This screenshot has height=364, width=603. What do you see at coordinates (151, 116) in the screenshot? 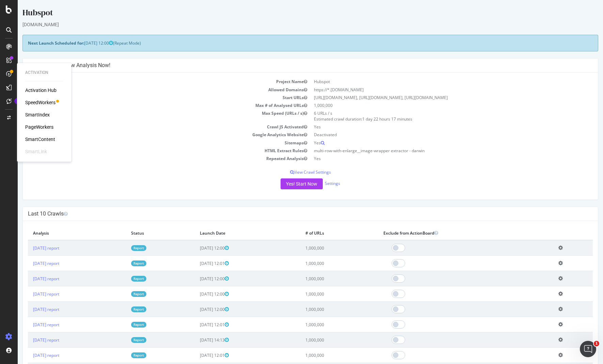
I see `td: Max Speed (URLs / s)` at bounding box center [151, 116].